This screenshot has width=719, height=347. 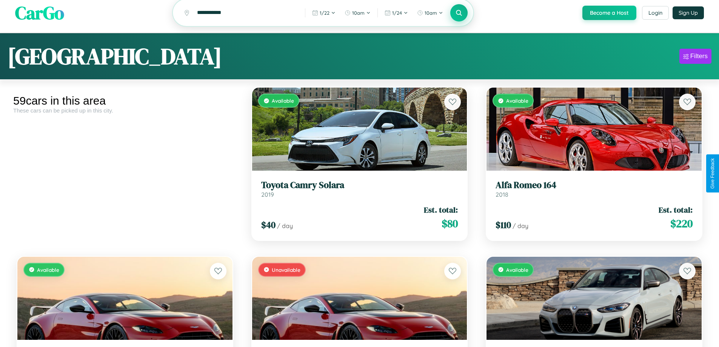 What do you see at coordinates (682, 224) in the screenshot?
I see `span: $ 220` at bounding box center [682, 224].